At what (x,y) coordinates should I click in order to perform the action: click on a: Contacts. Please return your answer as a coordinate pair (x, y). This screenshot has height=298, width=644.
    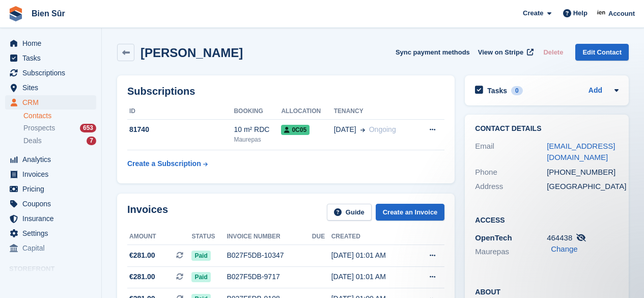
    Looking at the image, I should click on (59, 115).